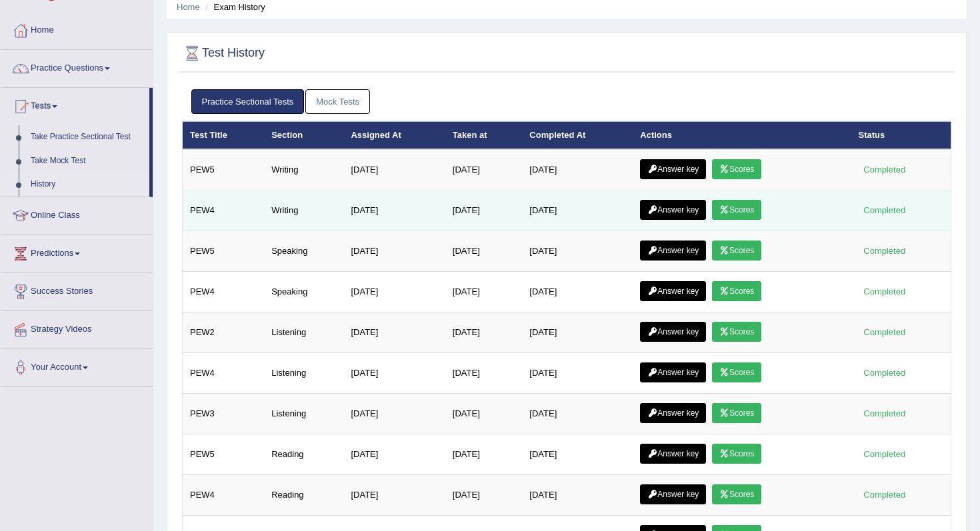 This screenshot has width=980, height=531. I want to click on li: Exam History, so click(234, 7).